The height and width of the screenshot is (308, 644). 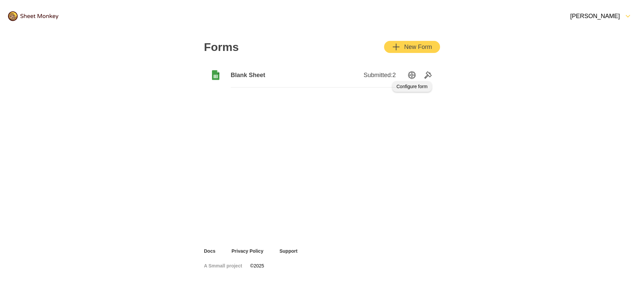 I want to click on span: Blank Sheet, so click(x=272, y=75).